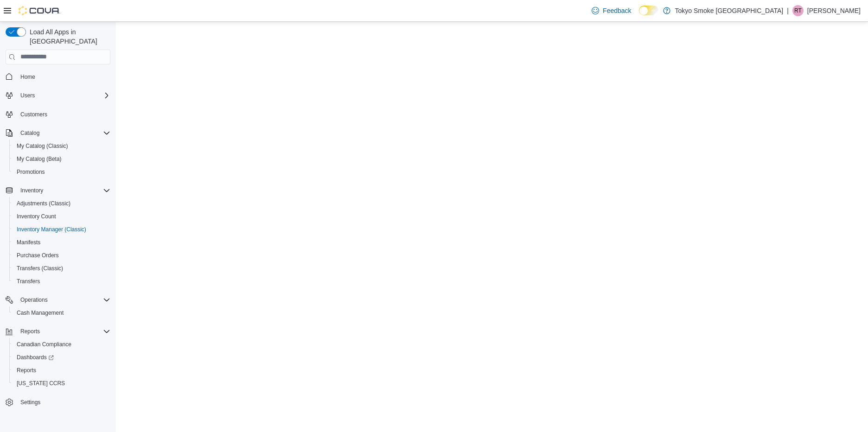 This screenshot has height=432, width=868. I want to click on span: RT, so click(798, 11).